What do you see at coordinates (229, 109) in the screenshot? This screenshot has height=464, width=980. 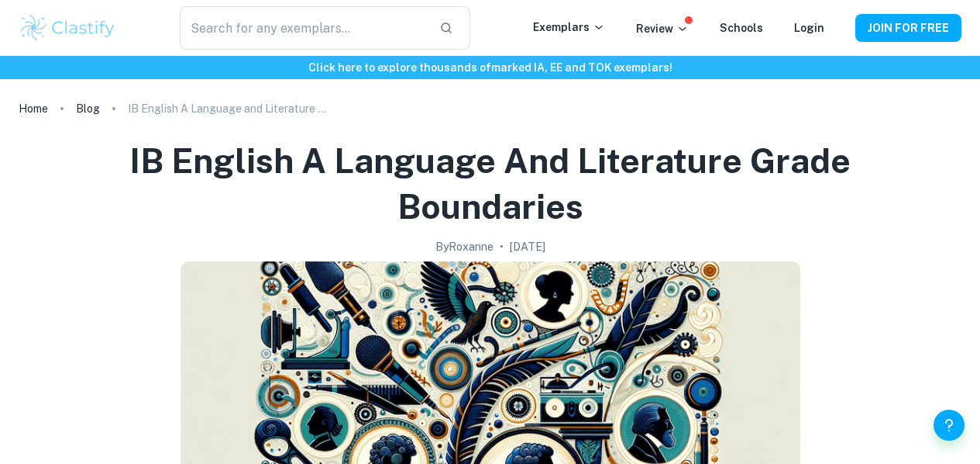 I see `p: IB English A Language and Literature Grade Boundaries` at bounding box center [229, 109].